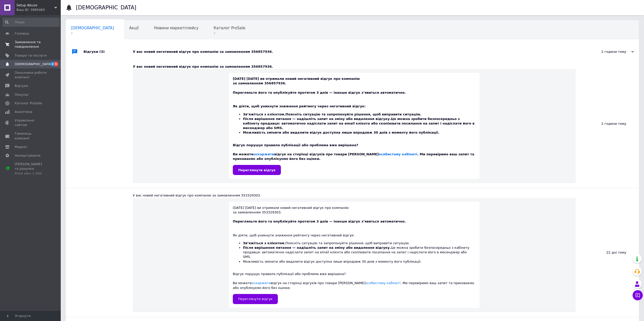 The image size is (644, 321). Describe the element at coordinates (31, 56) in the screenshot. I see `span: Товари та послуги` at that location.